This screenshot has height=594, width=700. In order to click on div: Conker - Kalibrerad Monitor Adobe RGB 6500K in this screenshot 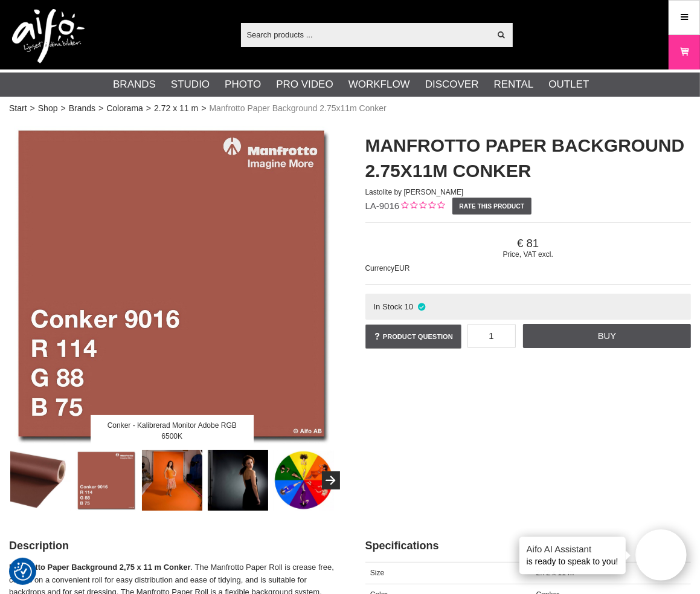, I will do `click(172, 431)`.